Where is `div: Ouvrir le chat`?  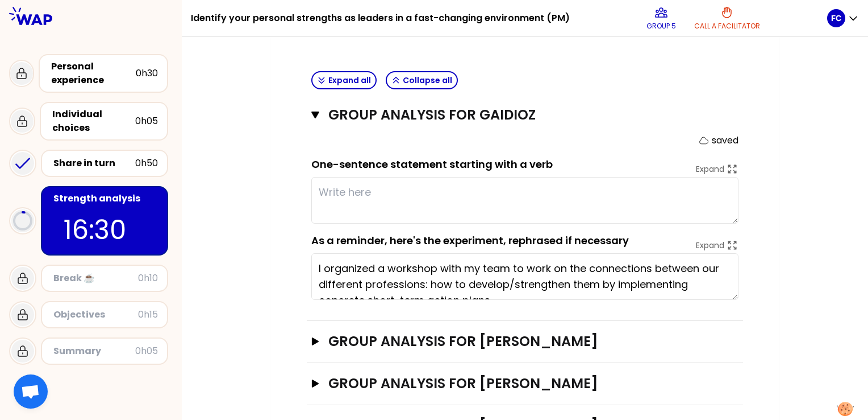
div: Ouvrir le chat is located at coordinates (31, 391).